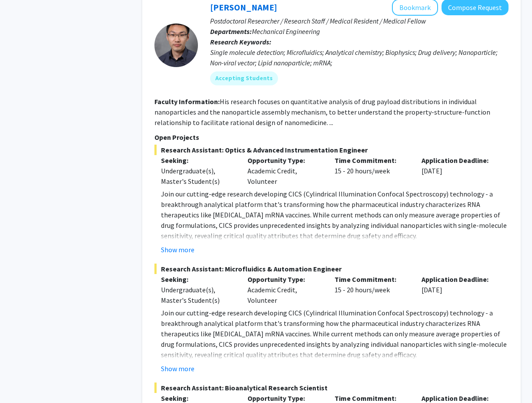 This screenshot has width=532, height=403. I want to click on span: Research Assistant: Microfluidics & Automation Engineer, so click(331, 269).